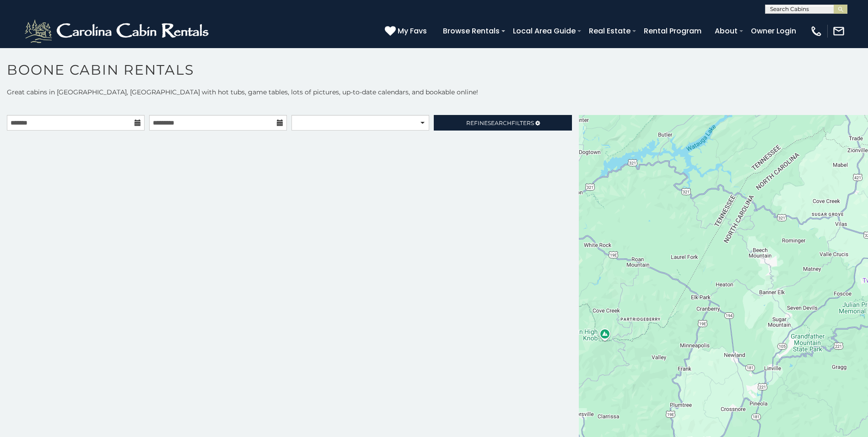  What do you see at coordinates (118, 31) in the screenshot?
I see `img: White-1-2.png` at bounding box center [118, 31].